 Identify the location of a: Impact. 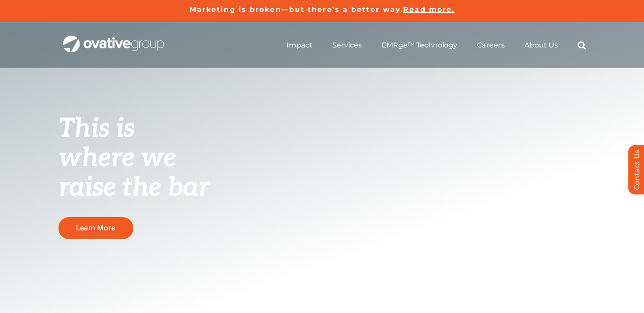
(300, 45).